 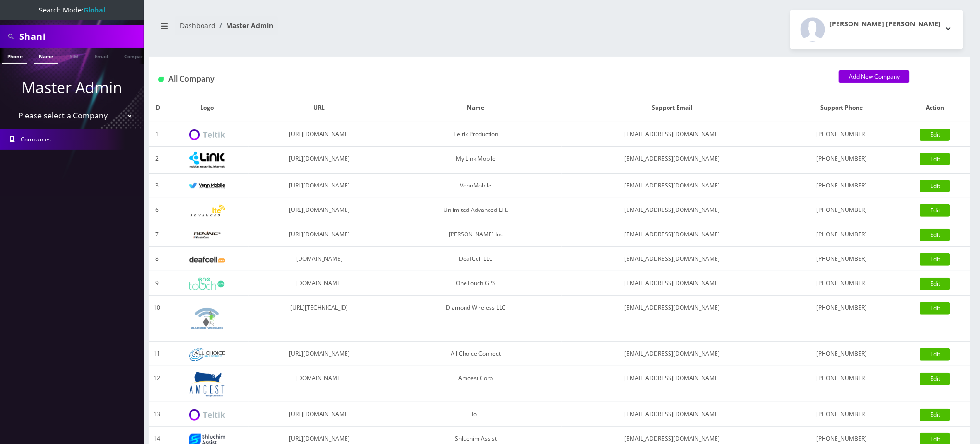 What do you see at coordinates (157, 259) in the screenshot?
I see `td: 8` at bounding box center [157, 259].